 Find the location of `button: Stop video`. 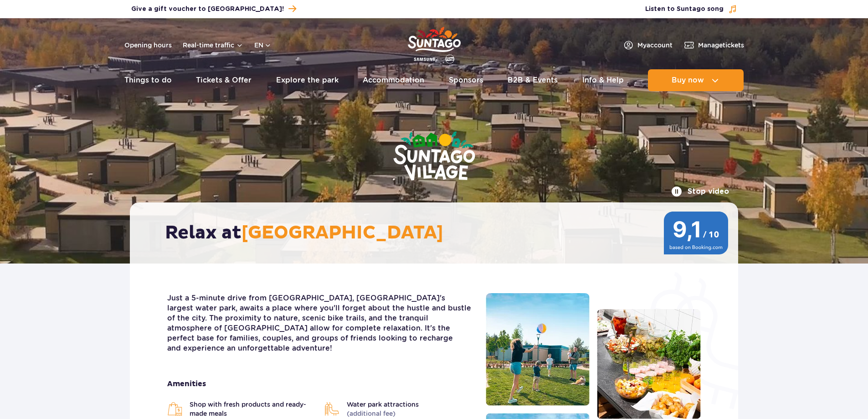

button: Stop video is located at coordinates (700, 192).